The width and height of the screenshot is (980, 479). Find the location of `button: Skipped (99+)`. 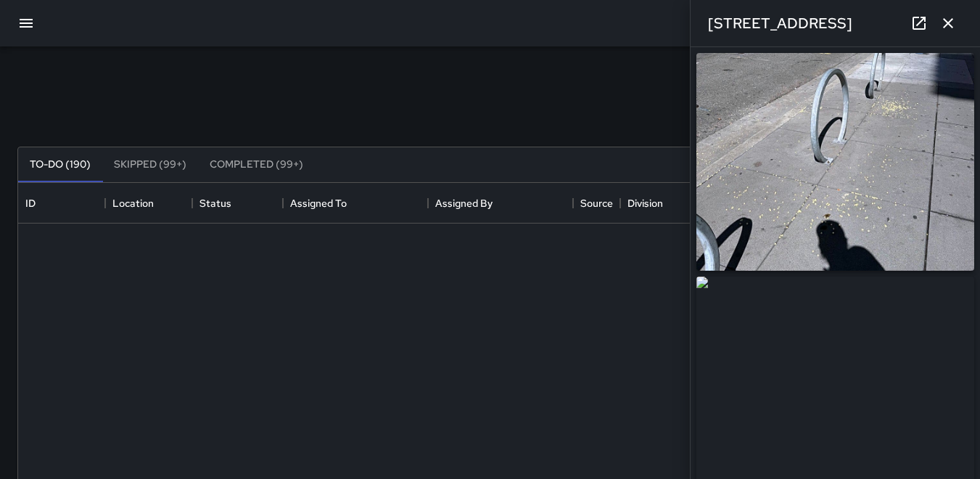

button: Skipped (99+) is located at coordinates (150, 165).